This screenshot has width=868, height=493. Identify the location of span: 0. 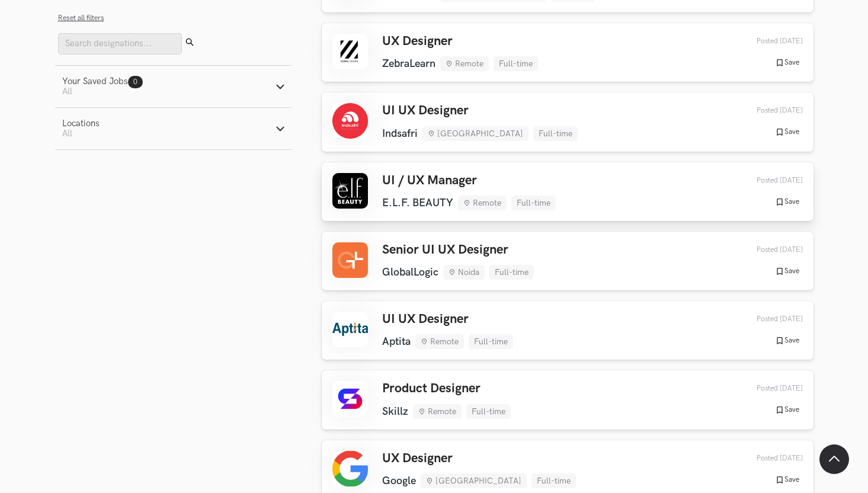
(135, 82).